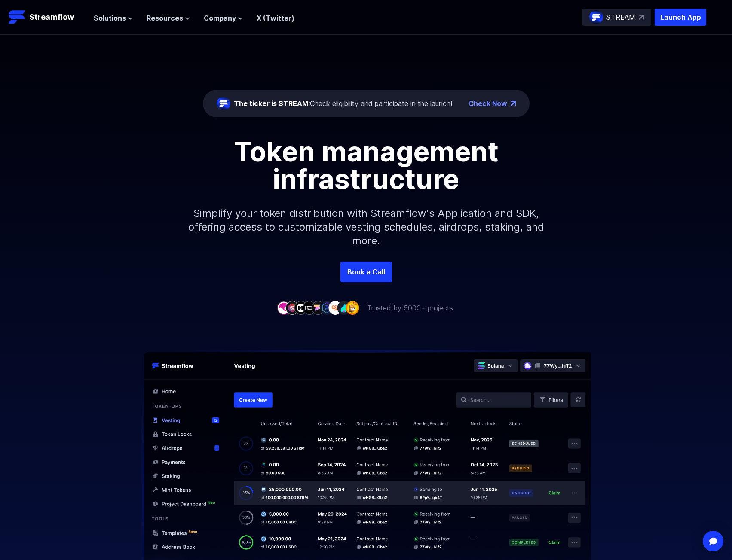 The image size is (732, 560). What do you see at coordinates (616, 18) in the screenshot?
I see `a: STREAM` at bounding box center [616, 18].